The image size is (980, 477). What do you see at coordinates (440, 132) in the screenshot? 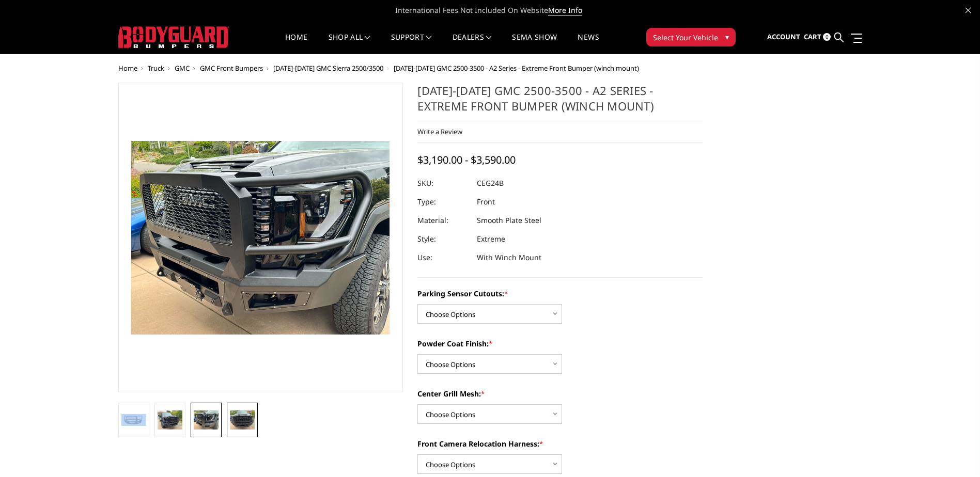
I see `a: Write a Review` at bounding box center [440, 132].